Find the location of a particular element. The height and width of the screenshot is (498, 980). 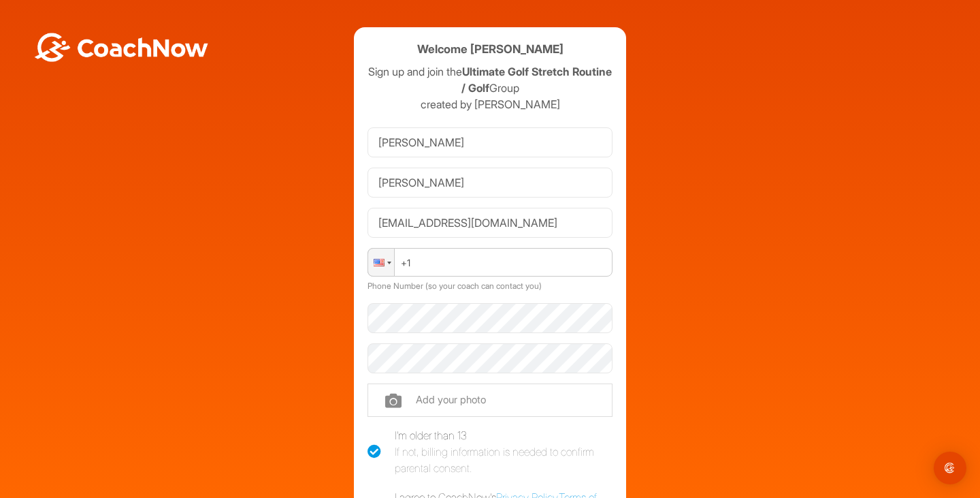

img: BwLJSsUCoWCh5upNqxVrqldRgqLPVwmV24tXu5FoVAoFEpwwqQ3VIfuoInZCoVCoTD4vwADAC3ZFMkVEQFDAAAAAElFTkSuQmCC is located at coordinates (121, 47).